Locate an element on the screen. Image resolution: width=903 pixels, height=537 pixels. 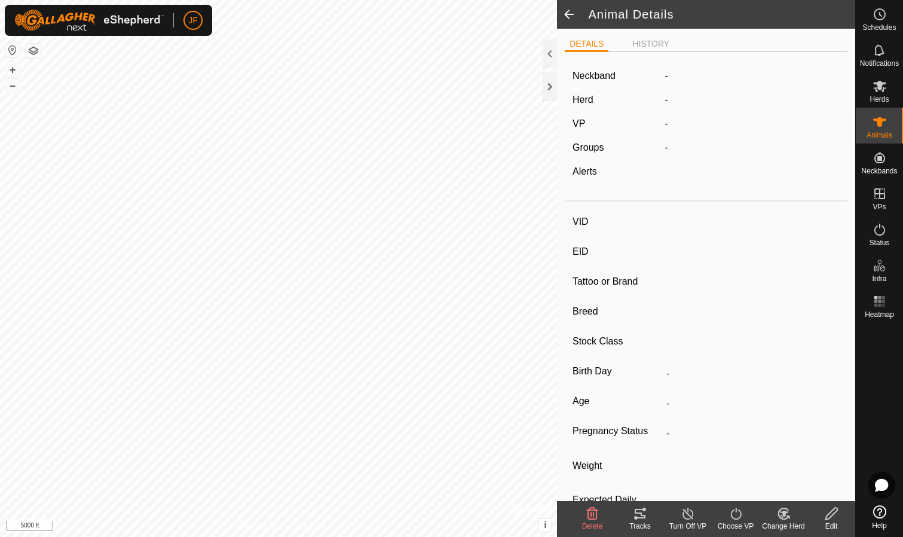
a: Contact Us is located at coordinates (308, 526).